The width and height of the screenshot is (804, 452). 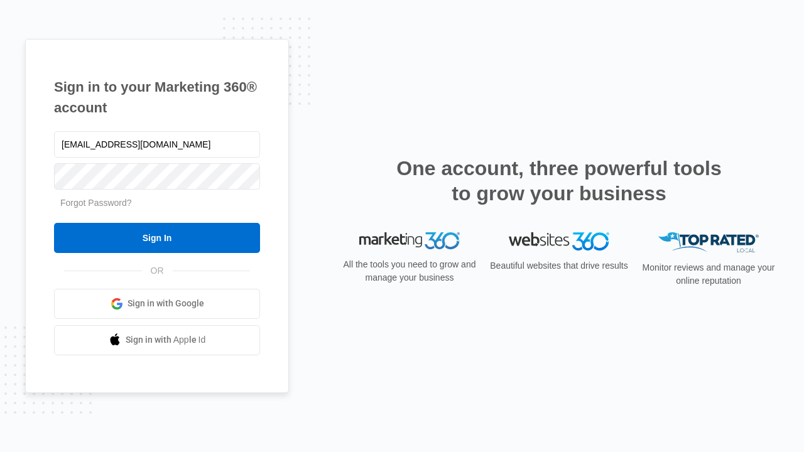 What do you see at coordinates (157, 144) in the screenshot?
I see `input: Email` at bounding box center [157, 144].